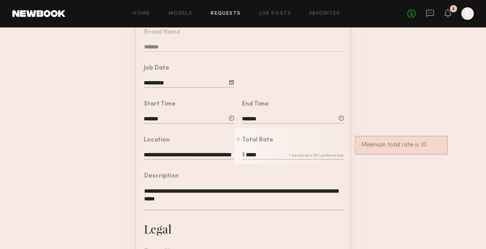 The width and height of the screenshot is (486, 249). I want to click on div: Total Rate, so click(258, 140).